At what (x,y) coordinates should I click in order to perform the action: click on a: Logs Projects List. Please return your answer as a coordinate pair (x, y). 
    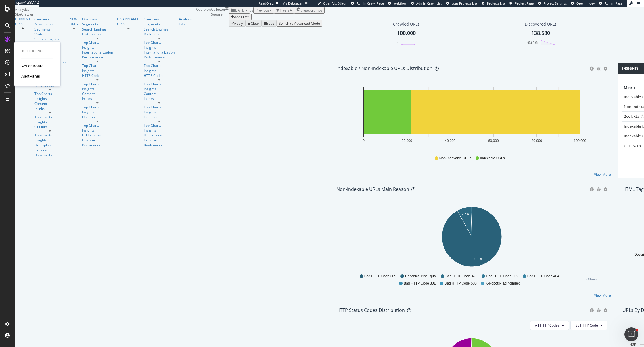
    Looking at the image, I should click on (462, 3).